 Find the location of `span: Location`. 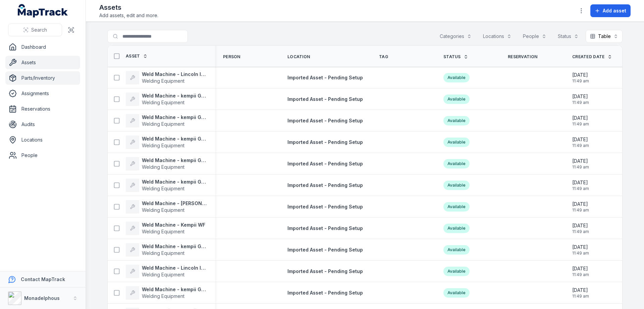

span: Location is located at coordinates (298, 57).